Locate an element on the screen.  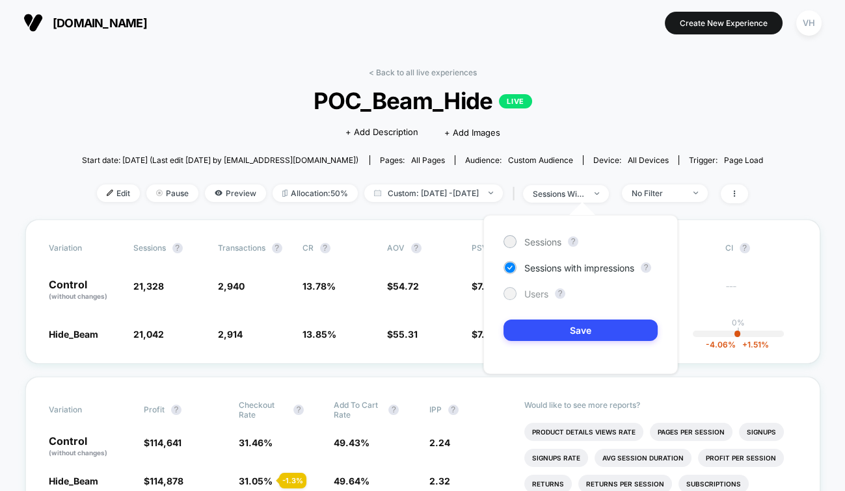
span: CR is located at coordinates (308, 248).